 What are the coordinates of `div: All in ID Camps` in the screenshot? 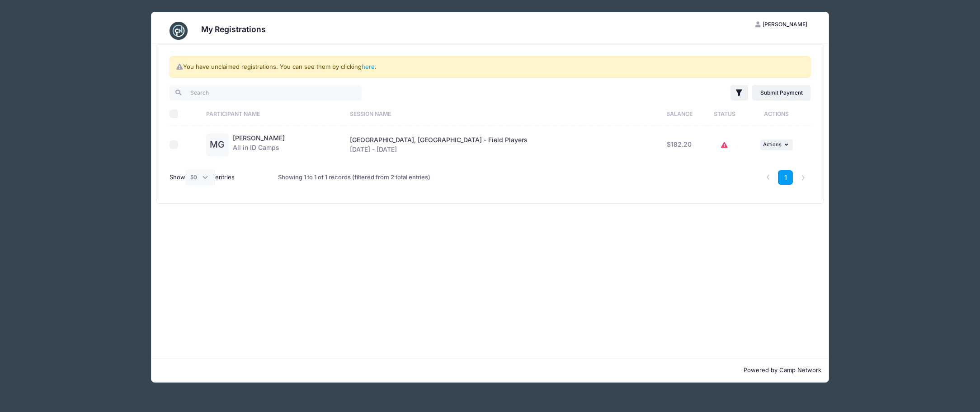 It's located at (259, 145).